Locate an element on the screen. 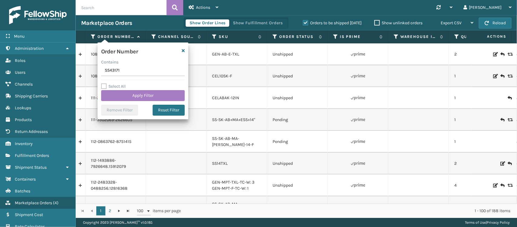 The height and width of the screenshot is (227, 517). label: SKU is located at coordinates (237, 37).